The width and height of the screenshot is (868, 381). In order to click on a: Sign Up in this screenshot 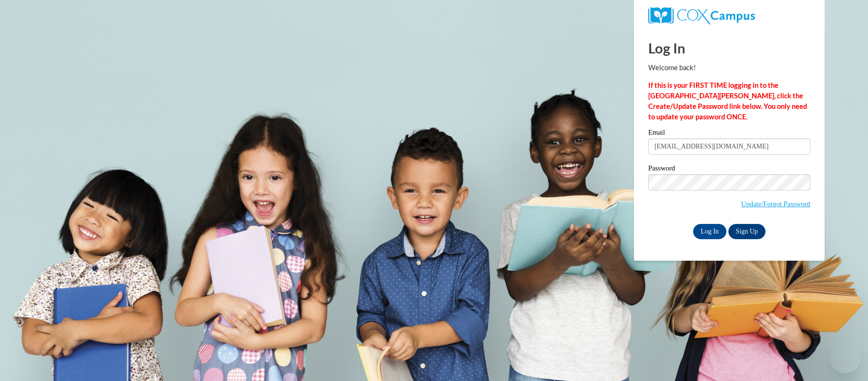, I will do `click(747, 231)`.